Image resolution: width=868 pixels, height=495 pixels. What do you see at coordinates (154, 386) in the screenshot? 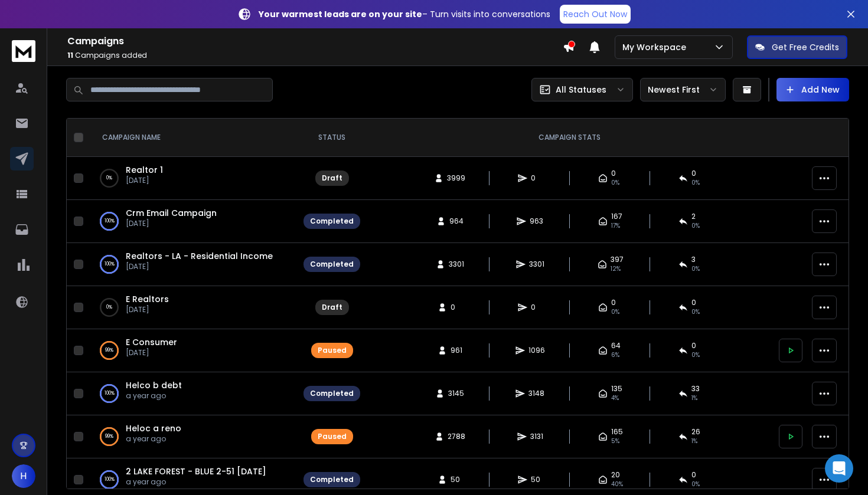
I see `span: Helco b debt` at bounding box center [154, 386].